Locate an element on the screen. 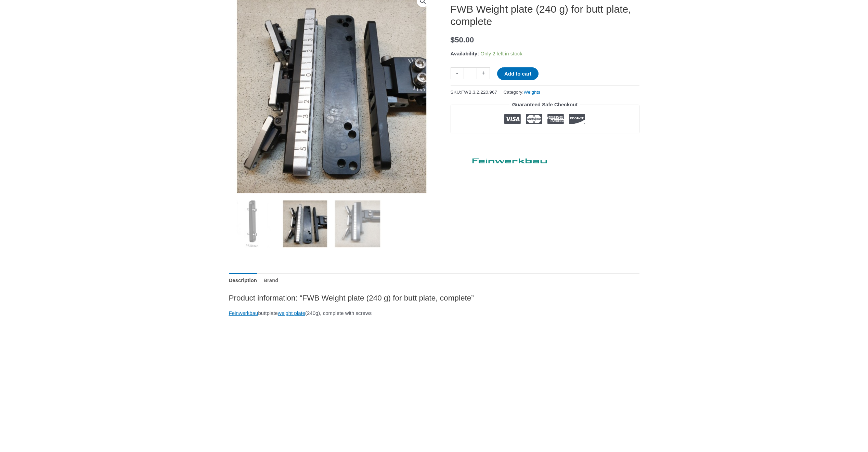 This screenshot has width=868, height=452. h1: FWB Weight plate (240 g) for butt plate, complete is located at coordinates (545, 15).